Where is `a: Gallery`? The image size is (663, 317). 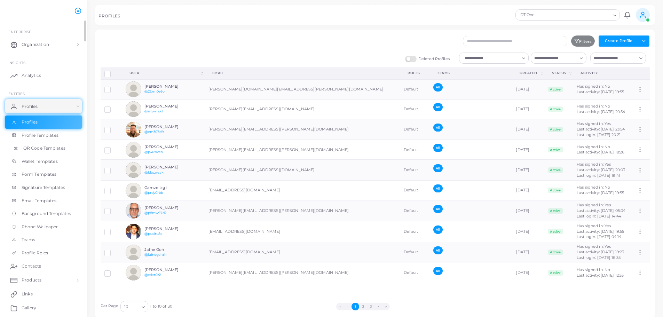
a: Gallery is located at coordinates (43, 308).